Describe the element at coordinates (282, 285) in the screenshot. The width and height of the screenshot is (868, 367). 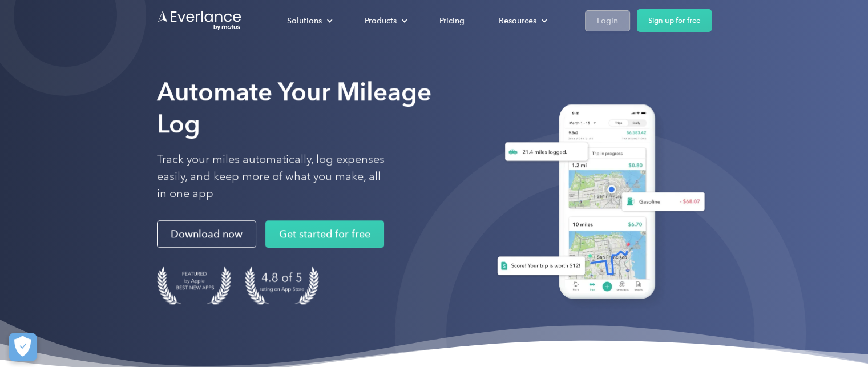
I see `img: 4.9 out of 5 stars on the app store` at that location.